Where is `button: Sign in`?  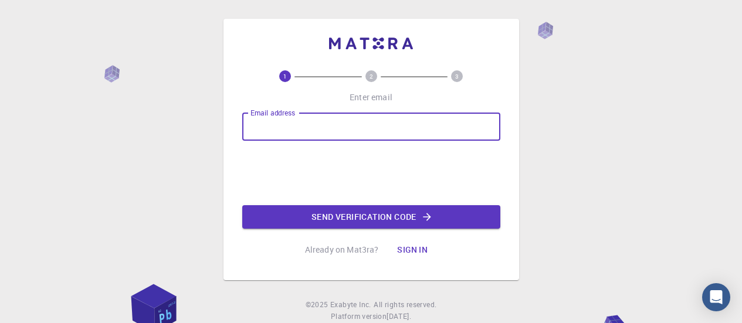 button: Sign in is located at coordinates (413, 250).